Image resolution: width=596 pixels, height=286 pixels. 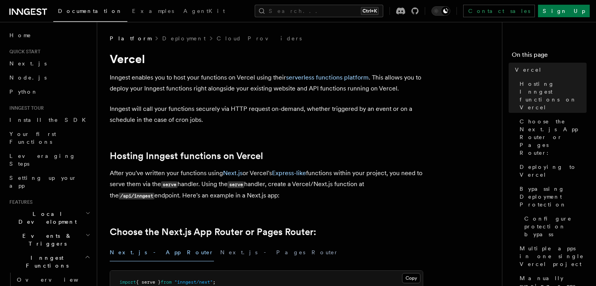 I want to click on a: Home, so click(x=49, y=35).